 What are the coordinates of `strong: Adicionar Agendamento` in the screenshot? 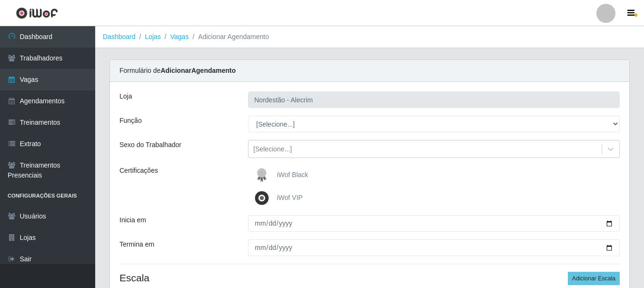 It's located at (198, 71).